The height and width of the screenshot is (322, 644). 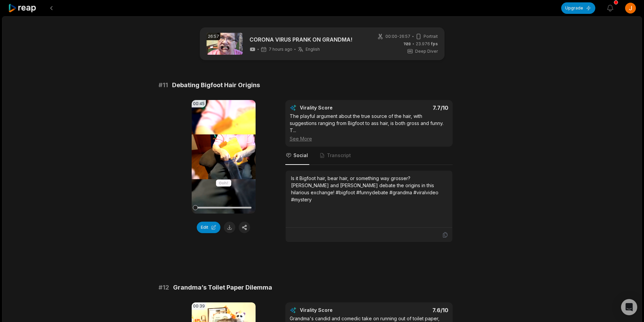 I want to click on span: # 11, so click(x=163, y=85).